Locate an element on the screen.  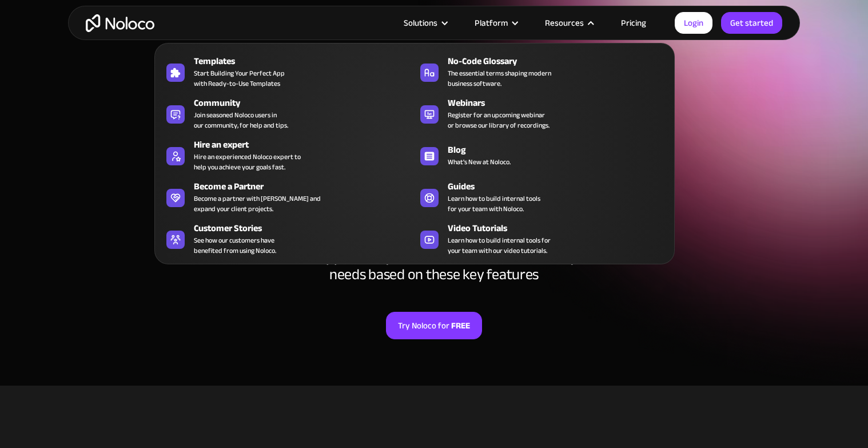
a: home is located at coordinates (120, 23).